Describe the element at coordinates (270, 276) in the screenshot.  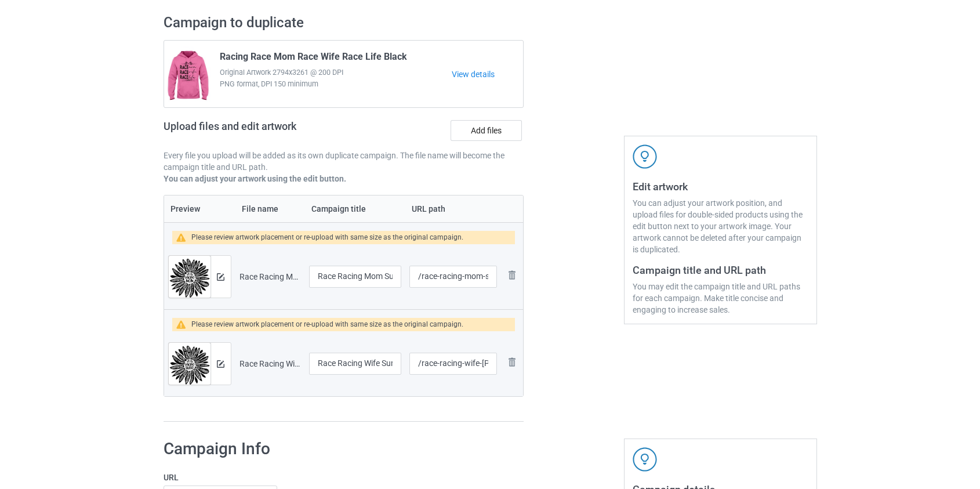
I see `div: Race Racing Mom Sunflower.png` at that location.